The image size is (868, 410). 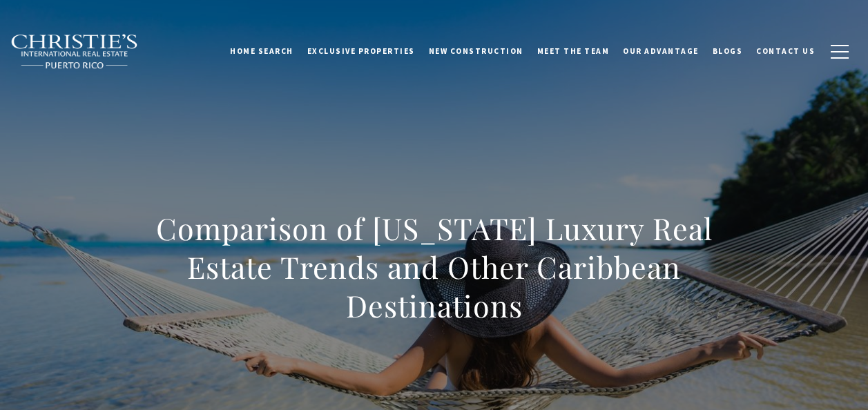 I want to click on a: Exclusive Properties, so click(x=362, y=51).